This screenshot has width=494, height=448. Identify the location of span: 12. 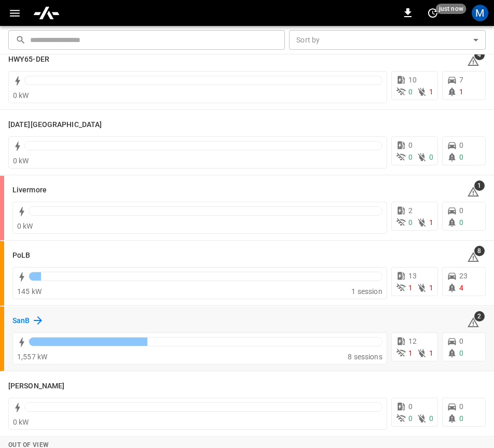
(413, 341).